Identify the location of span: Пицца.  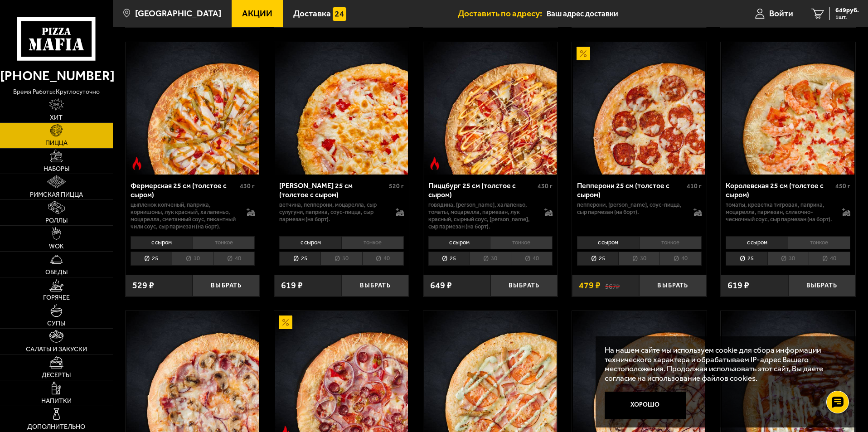
(56, 143).